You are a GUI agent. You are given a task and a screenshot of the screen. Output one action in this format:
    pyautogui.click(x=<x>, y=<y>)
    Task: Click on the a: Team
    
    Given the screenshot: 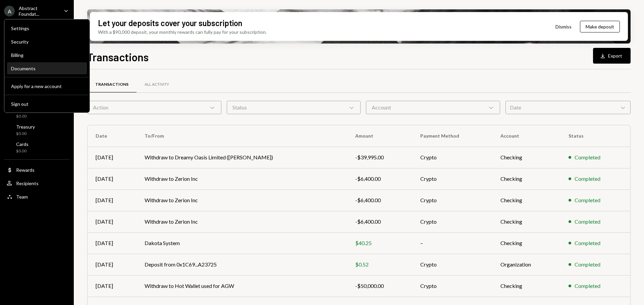 What is the action you would take?
    pyautogui.click(x=37, y=197)
    